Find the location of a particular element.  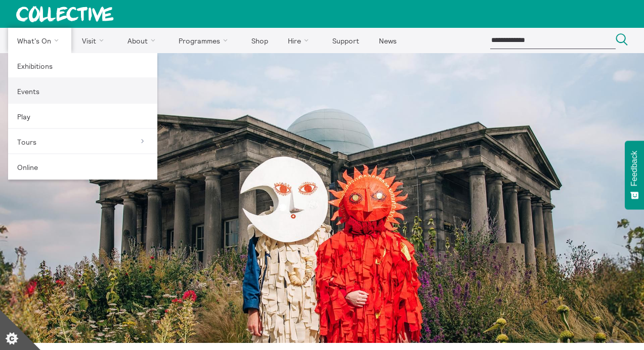

a: Visit is located at coordinates (95, 41).